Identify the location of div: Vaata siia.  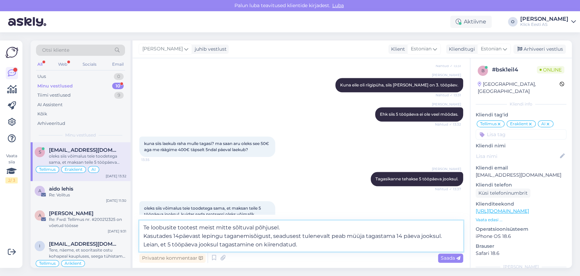
(12, 168).